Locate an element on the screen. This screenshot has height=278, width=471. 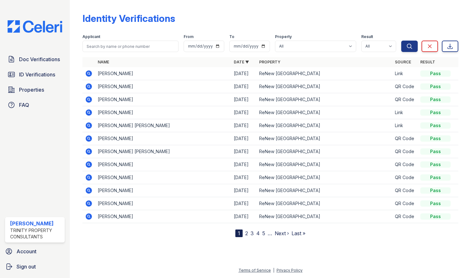
label: To is located at coordinates (232, 37).